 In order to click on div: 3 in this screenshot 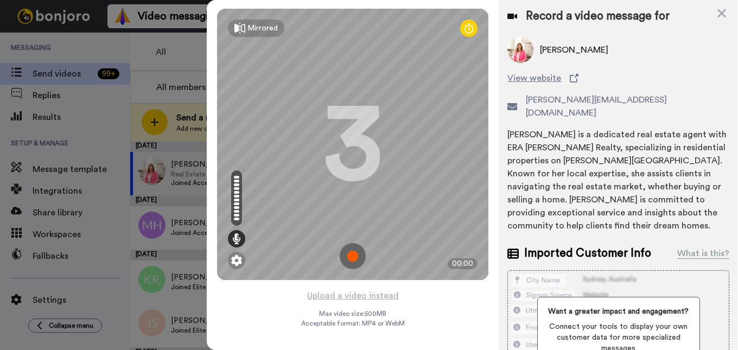, I will do `click(353, 144)`.